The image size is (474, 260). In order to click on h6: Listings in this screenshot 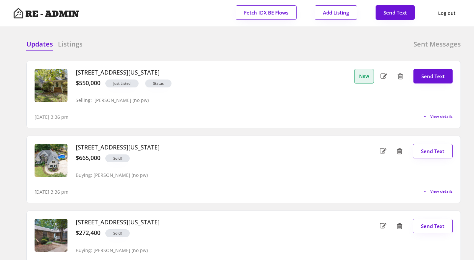, I will do `click(70, 44)`.